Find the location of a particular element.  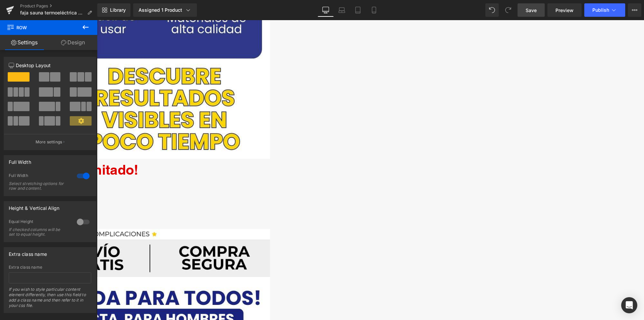

button: Publish is located at coordinates (605, 10).